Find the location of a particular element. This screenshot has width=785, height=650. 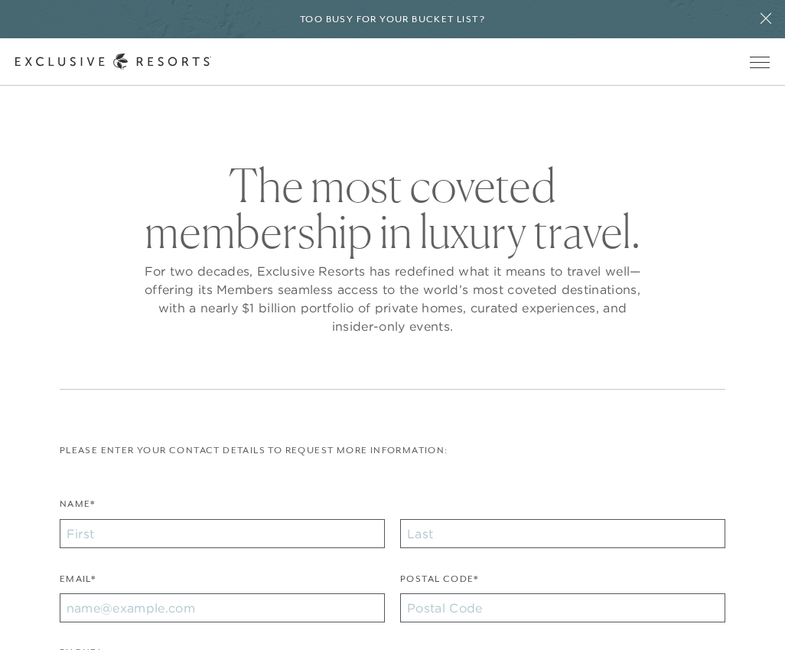

h2: The most coveted membership in luxury travel. is located at coordinates (393, 208).